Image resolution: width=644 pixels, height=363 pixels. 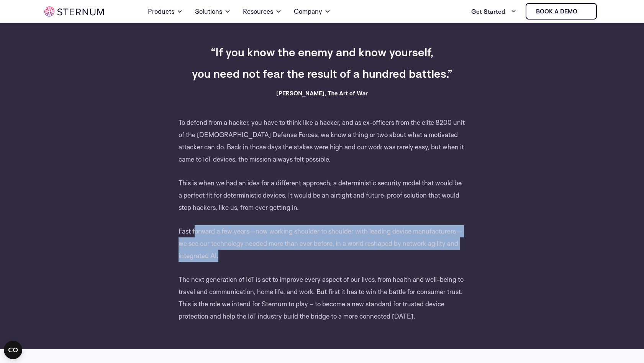 I want to click on p: Fast forward a few years—now working shoulder to shoulder with leading device manufacturers—we se..., so click(x=322, y=250).